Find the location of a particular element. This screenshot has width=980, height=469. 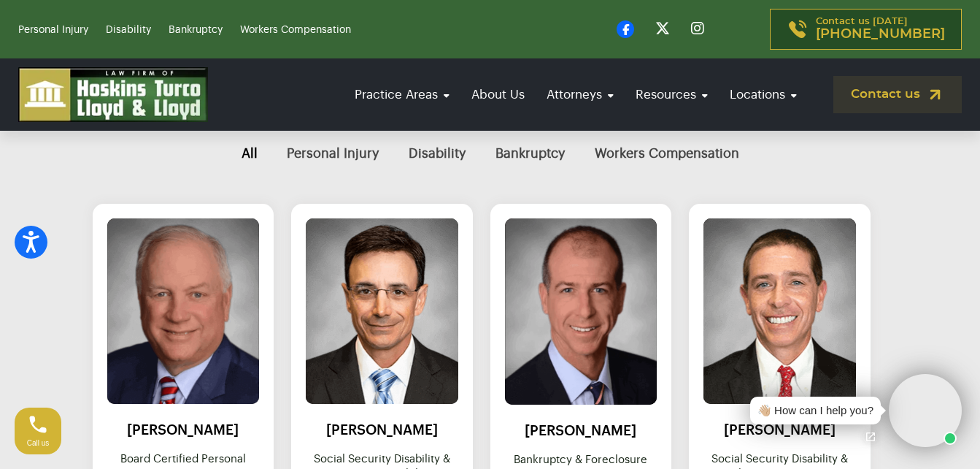

a: Attorneys is located at coordinates (580, 94).